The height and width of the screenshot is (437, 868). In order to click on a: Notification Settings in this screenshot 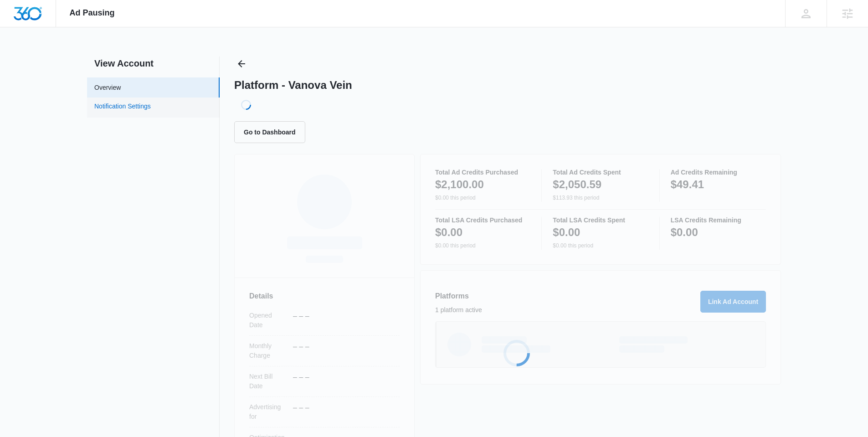, I will do `click(123, 107)`.